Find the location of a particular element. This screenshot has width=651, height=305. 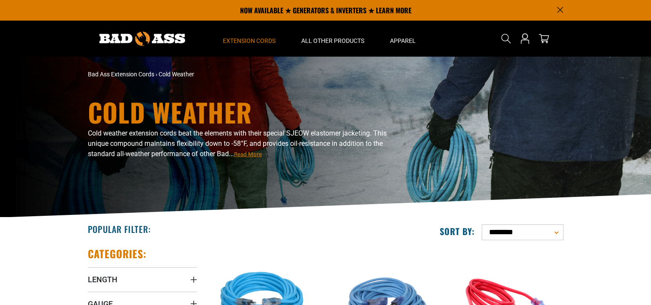

span: Extension Cords is located at coordinates (249, 41).